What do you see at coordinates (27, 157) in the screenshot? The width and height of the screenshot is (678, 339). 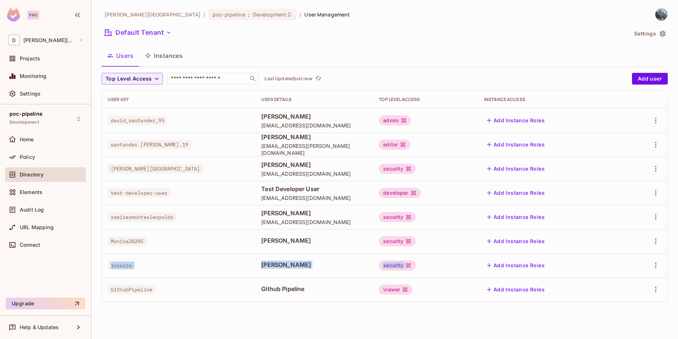 I see `span: Policy` at bounding box center [27, 157].